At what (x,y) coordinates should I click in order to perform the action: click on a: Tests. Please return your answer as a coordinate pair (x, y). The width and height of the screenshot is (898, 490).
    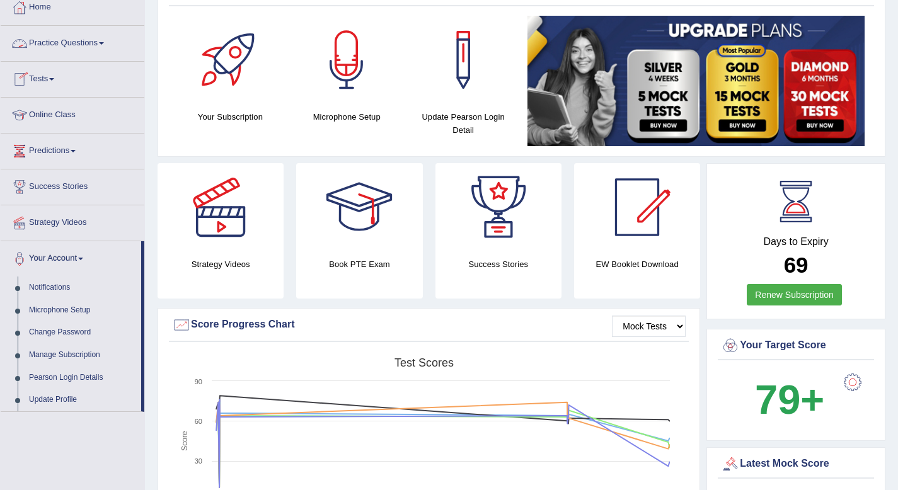
    Looking at the image, I should click on (72, 77).